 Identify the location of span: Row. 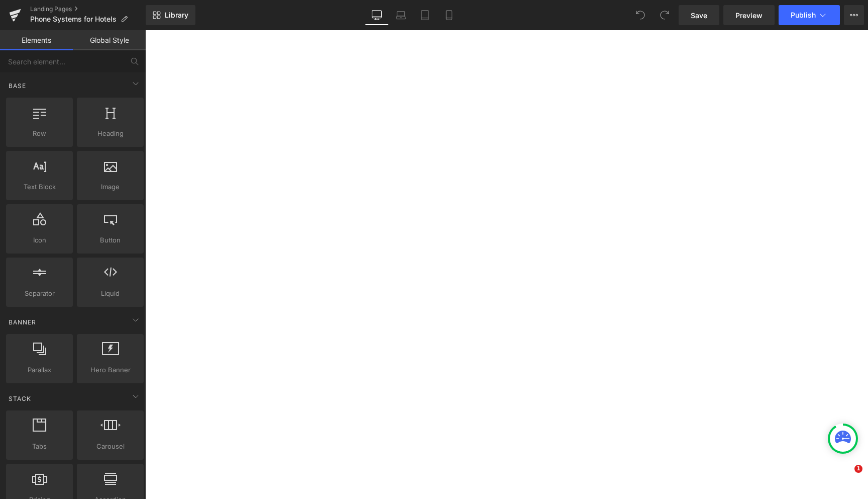
(39, 133).